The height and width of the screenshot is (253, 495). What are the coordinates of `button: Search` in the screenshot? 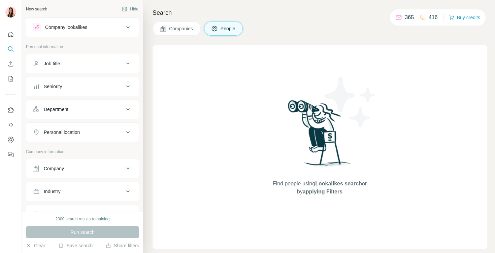 It's located at (11, 49).